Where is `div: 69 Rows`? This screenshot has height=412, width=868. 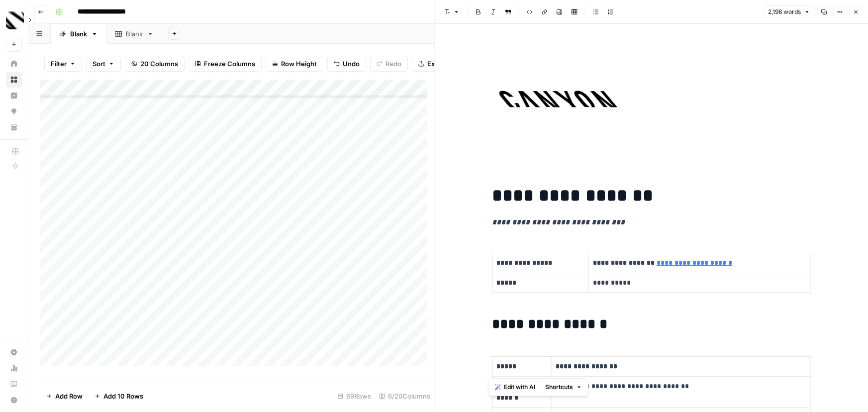
div: 69 Rows is located at coordinates (354, 396).